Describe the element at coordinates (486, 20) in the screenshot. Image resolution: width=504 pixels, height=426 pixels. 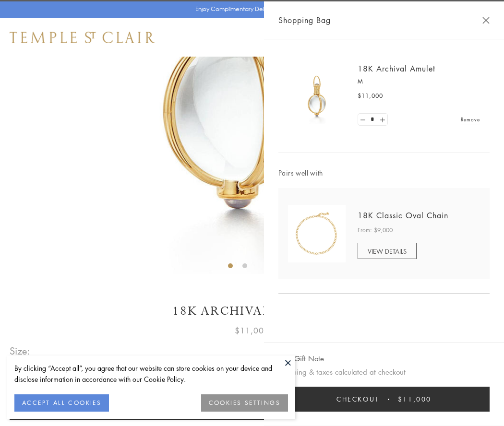
I see `button: Close Shopping Bag` at that location.